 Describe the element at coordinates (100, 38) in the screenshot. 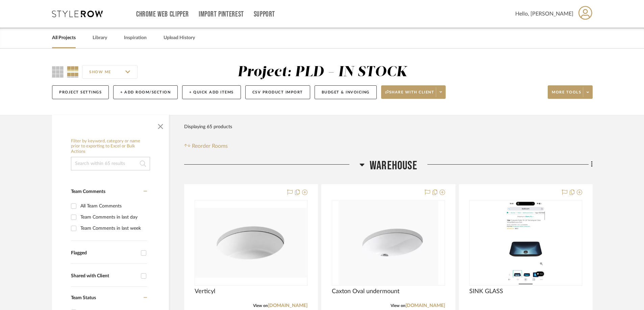

I see `a: Library` at that location.